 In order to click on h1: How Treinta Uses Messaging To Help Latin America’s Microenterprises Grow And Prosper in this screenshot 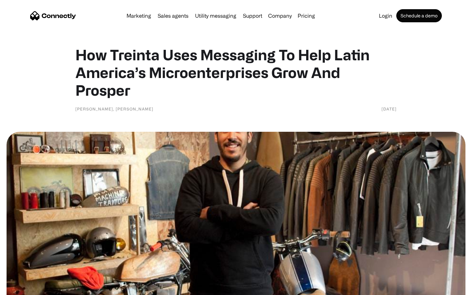, I will do `click(236, 72)`.